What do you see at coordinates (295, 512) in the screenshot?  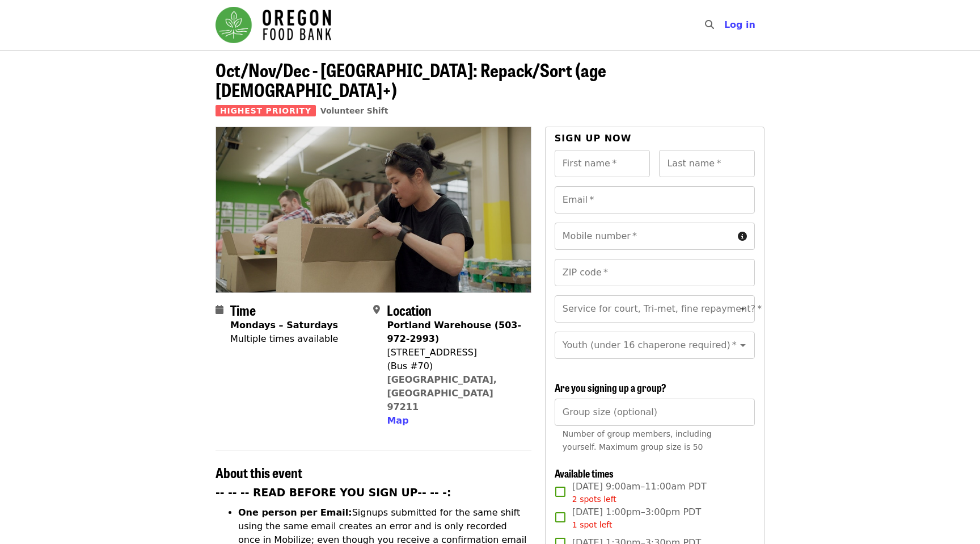 I see `strong: One person per Email:` at bounding box center [295, 512].